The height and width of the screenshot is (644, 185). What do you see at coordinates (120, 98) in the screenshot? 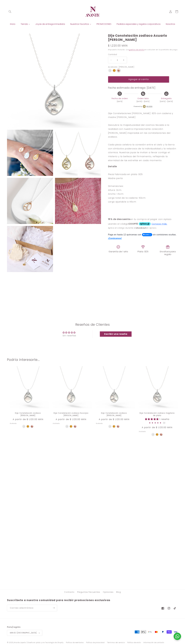
I see `span: Fecha de orden` at bounding box center [120, 98].